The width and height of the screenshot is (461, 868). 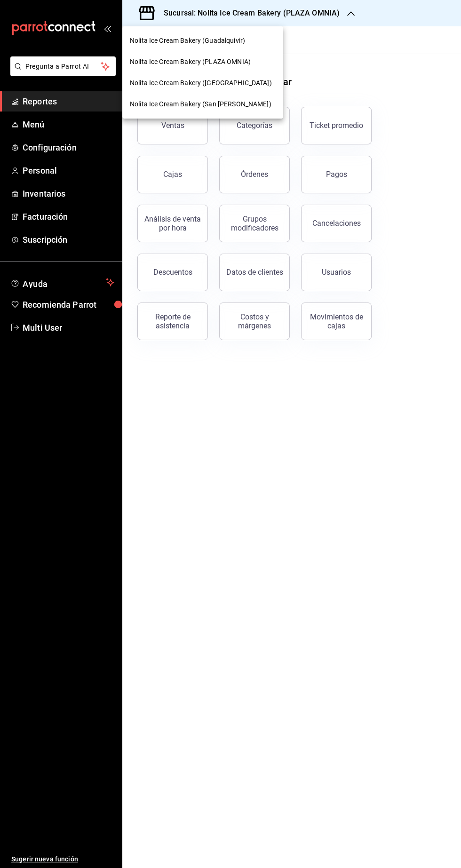 I want to click on div: Nolita Ice Cream Bakery (PLAZA OMNIA), so click(x=202, y=62).